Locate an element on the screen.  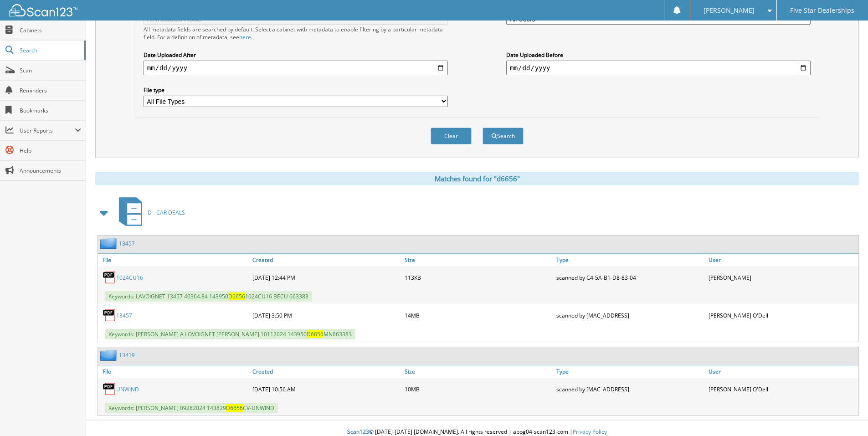
span: D - CAR DEALS is located at coordinates (167, 212).